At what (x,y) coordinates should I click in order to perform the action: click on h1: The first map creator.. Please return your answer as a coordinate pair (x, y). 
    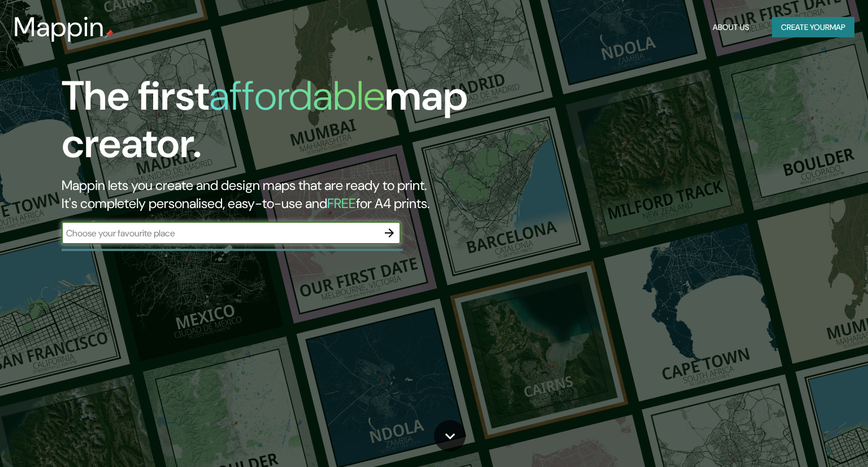
    Looking at the image, I should click on (279, 124).